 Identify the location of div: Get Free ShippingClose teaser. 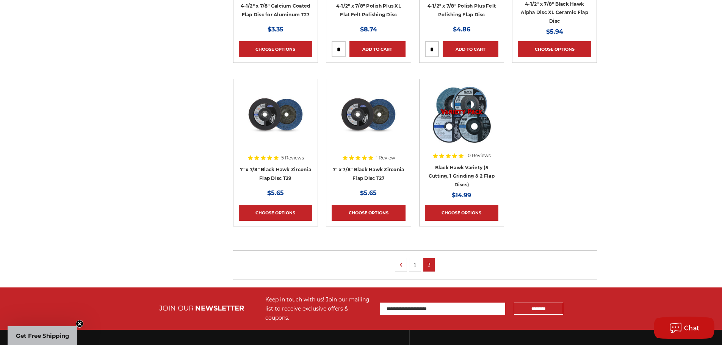
(42, 336).